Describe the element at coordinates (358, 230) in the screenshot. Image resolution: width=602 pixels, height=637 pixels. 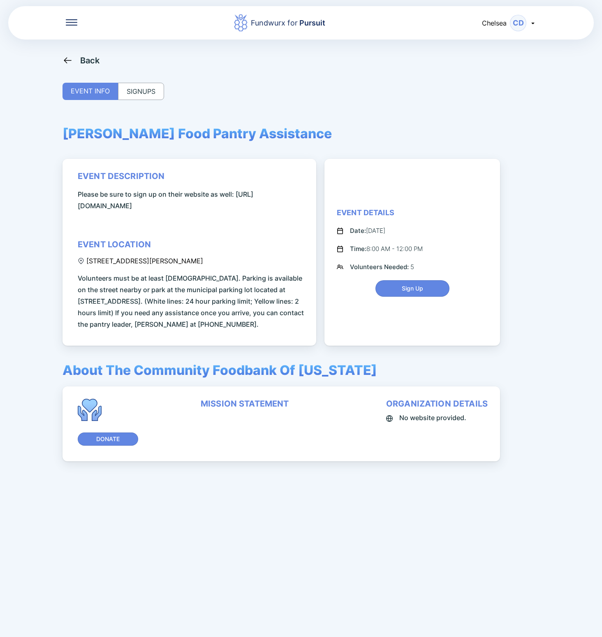
I see `span: Date:` at that location.